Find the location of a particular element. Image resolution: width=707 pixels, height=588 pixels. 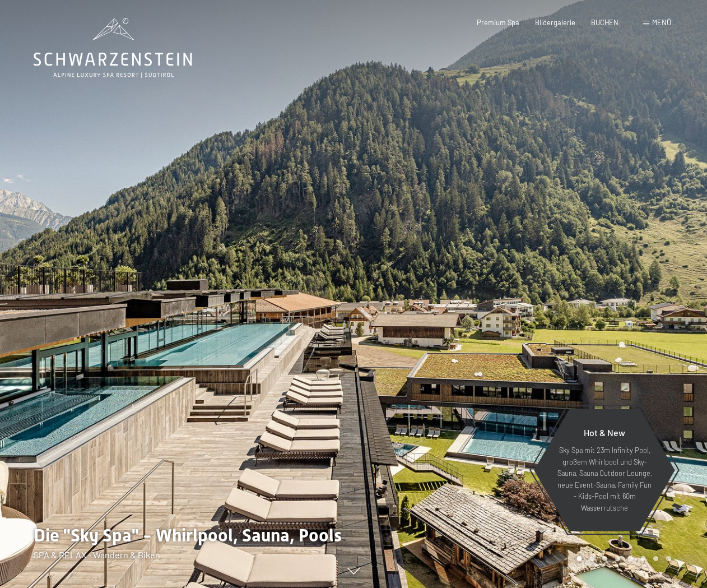

span: BUCHEN is located at coordinates (605, 22).